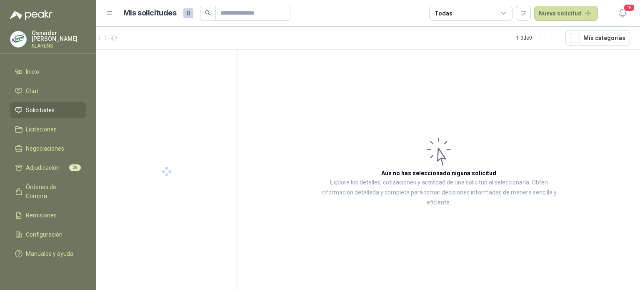 The image size is (640, 290). I want to click on div: Todas, so click(443, 13).